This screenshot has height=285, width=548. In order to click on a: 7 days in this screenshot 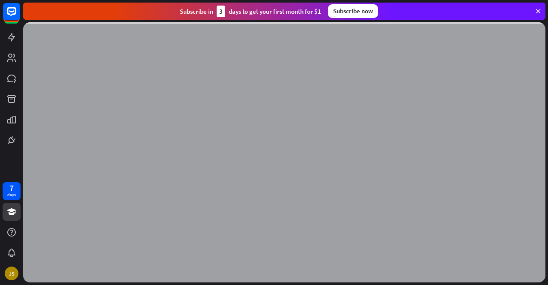, I will do `click(12, 191)`.